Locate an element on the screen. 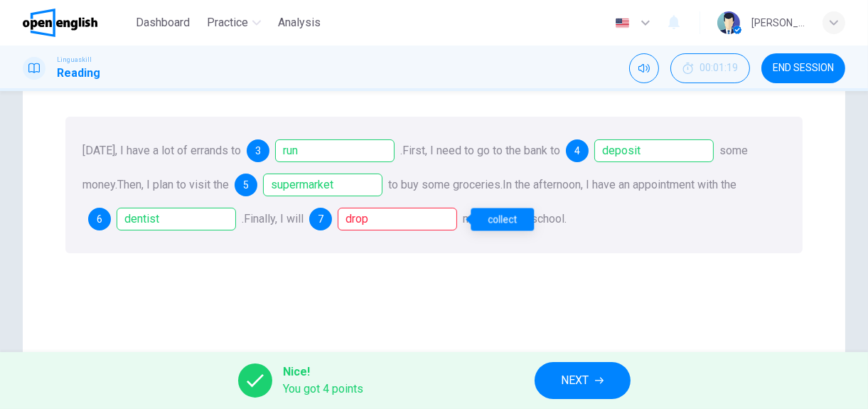  button: Practice is located at coordinates (234, 23).